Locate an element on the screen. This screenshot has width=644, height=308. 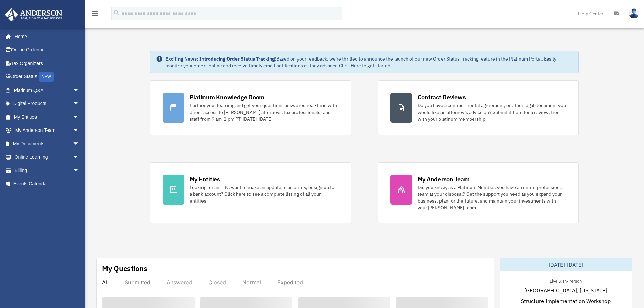
div: Live & In-Person is located at coordinates (566, 281).